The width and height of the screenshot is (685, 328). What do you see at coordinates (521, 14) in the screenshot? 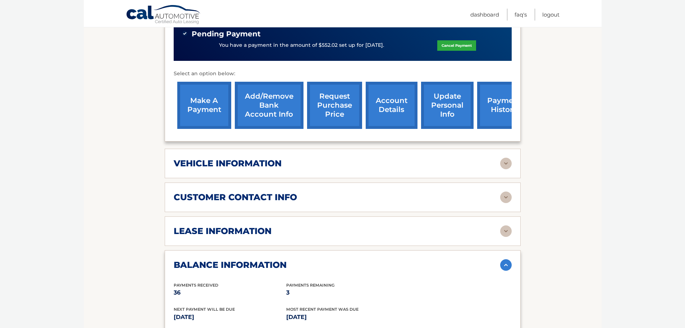
I see `a: FAQ's` at bounding box center [521, 14].